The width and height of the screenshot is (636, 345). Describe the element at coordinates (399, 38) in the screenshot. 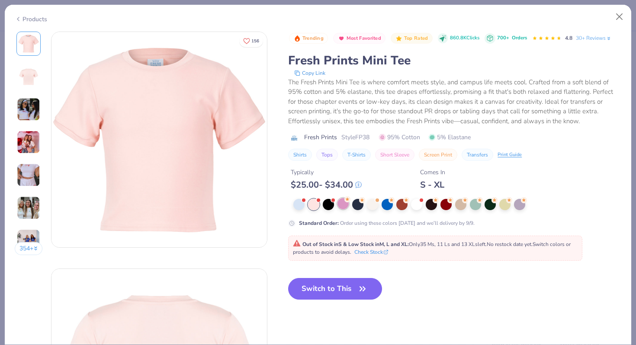

I see `img: Top Rated sort` at that location.